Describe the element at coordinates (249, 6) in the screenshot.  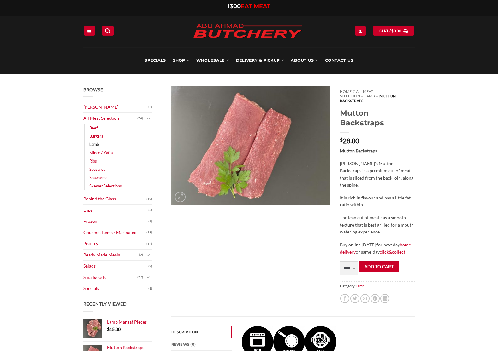
I see `a: 1300EAT MEAT` at that location.